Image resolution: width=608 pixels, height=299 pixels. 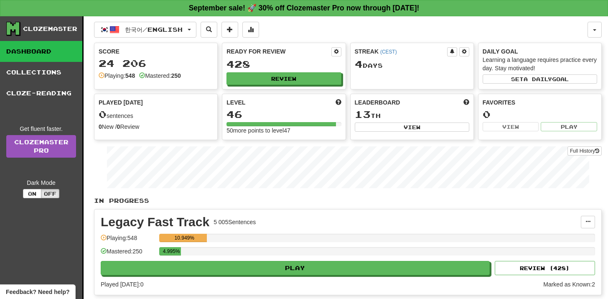 What do you see at coordinates (156, 127) in the screenshot?
I see `div: New / Review` at bounding box center [156, 127].